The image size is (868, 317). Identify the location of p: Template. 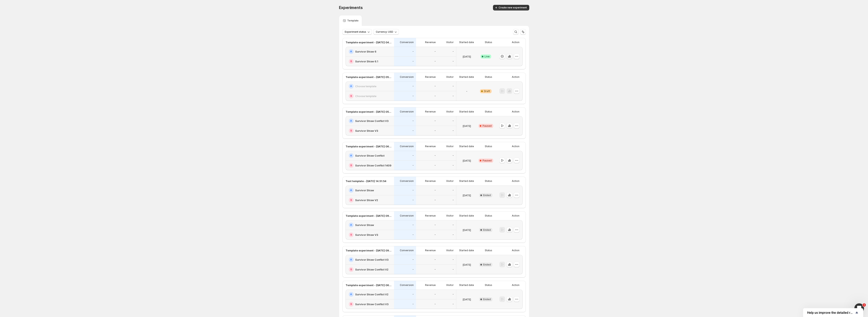
(353, 21).